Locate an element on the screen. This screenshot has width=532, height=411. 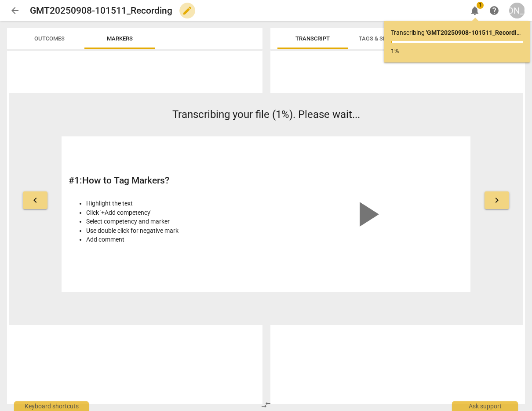
span: play_arrow is located at coordinates (367, 214).